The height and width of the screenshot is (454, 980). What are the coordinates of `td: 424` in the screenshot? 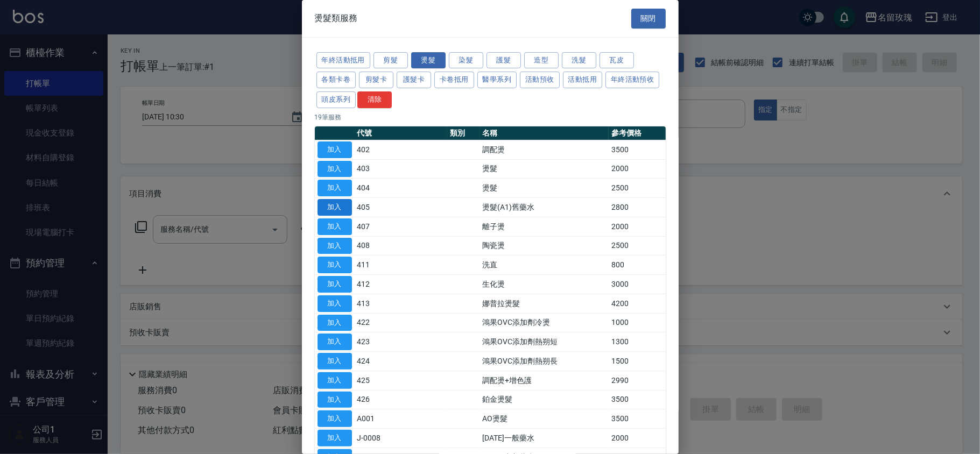 It's located at (401, 362).